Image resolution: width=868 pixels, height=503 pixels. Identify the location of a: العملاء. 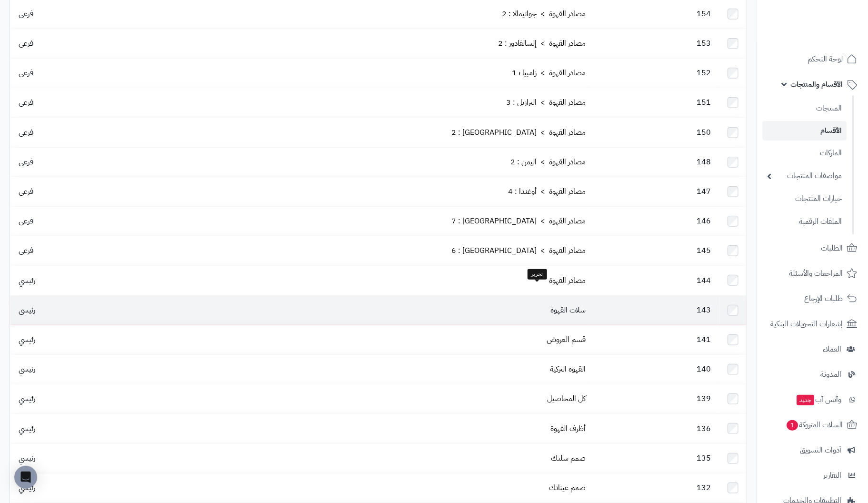
(813, 349).